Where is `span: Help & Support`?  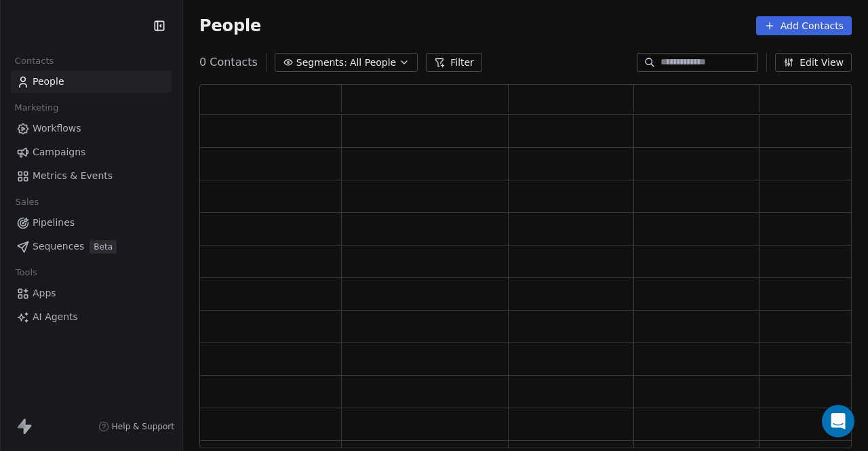 span: Help & Support is located at coordinates (143, 426).